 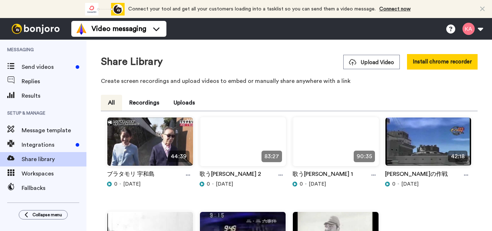 I want to click on span: Send videos, so click(x=47, y=67).